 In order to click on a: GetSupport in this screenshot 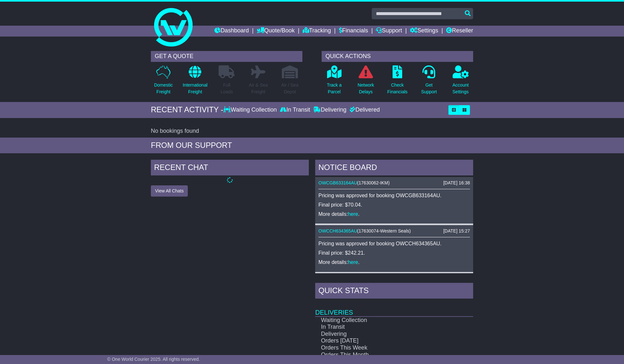, I will do `click(429, 82)`.